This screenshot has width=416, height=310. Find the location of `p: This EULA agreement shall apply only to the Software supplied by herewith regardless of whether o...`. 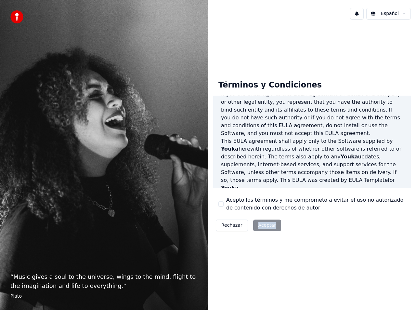

p: This EULA agreement shall apply only to the Software supplied by herewith regardless of whether o... is located at coordinates (312, 165).